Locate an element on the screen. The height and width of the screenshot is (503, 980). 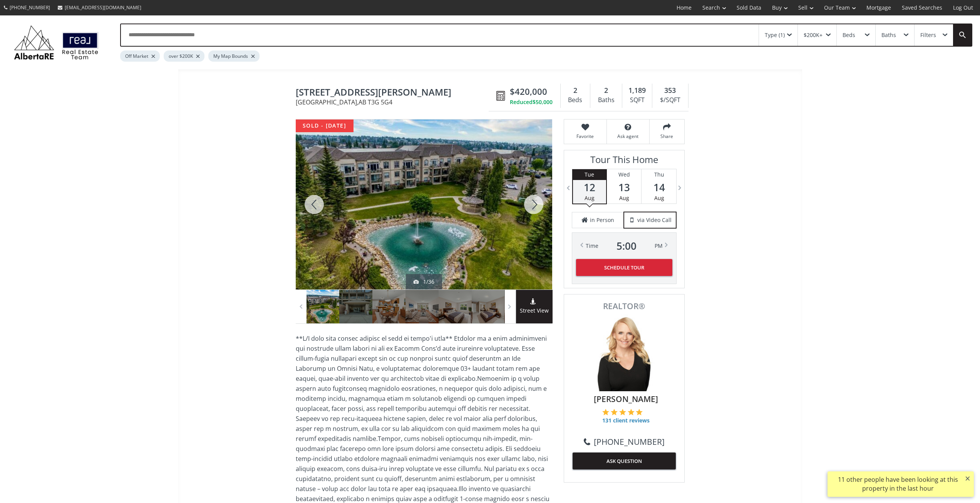
div: 11 other people have been looking at this property in the last hour is located at coordinates (898, 484).